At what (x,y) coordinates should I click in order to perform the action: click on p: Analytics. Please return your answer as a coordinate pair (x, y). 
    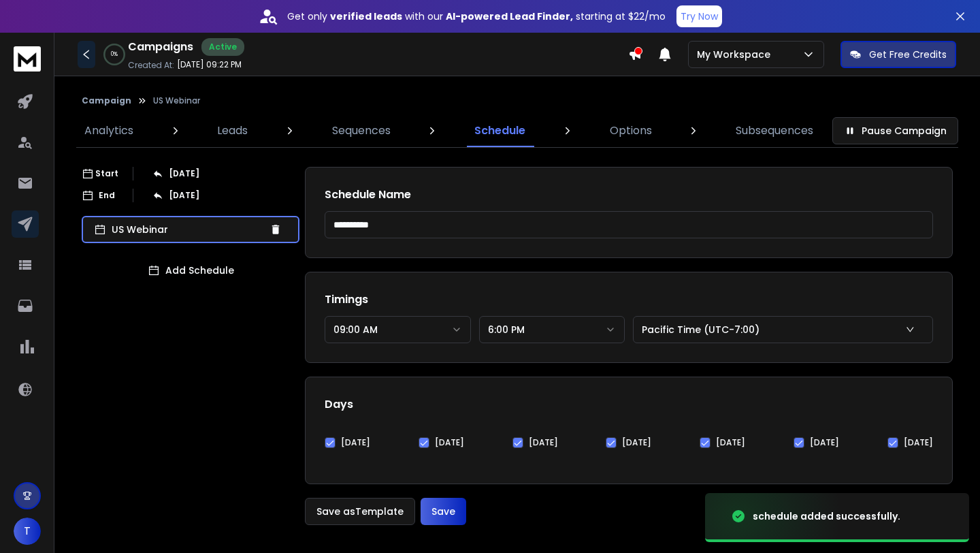
    Looking at the image, I should click on (109, 131).